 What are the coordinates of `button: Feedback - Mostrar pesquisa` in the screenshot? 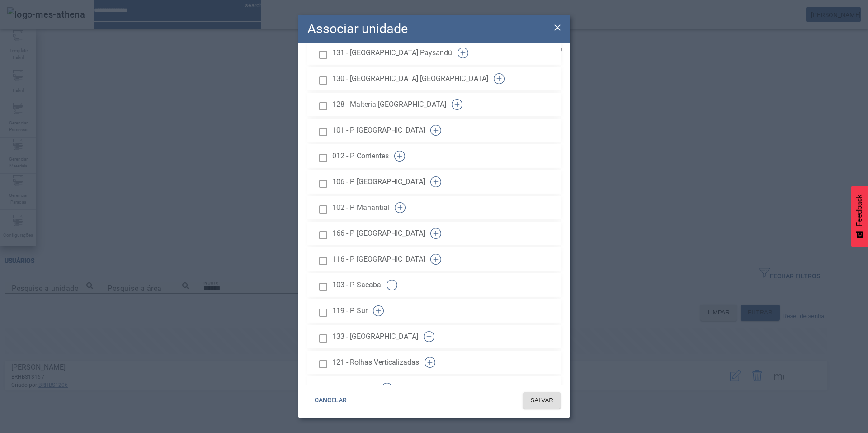 It's located at (860, 216).